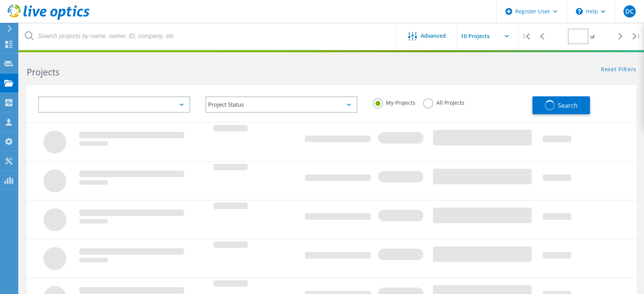 Image resolution: width=644 pixels, height=294 pixels. I want to click on b: Projects, so click(43, 72).